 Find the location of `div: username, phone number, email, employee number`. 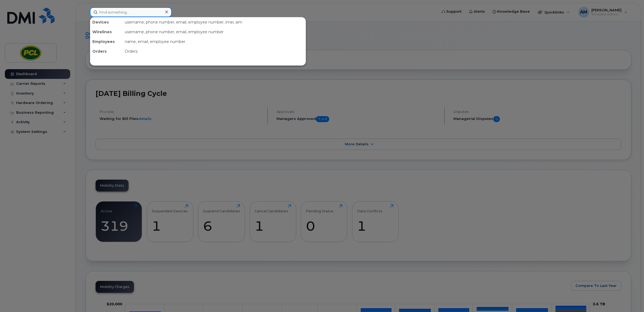

div: username, phone number, email, employee number is located at coordinates (214, 32).